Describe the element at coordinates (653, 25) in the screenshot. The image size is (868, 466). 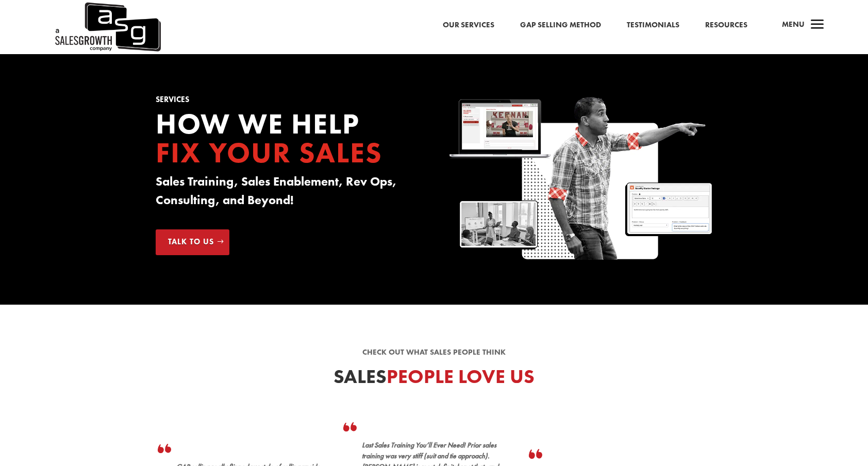
I see `a: Testimonials` at that location.